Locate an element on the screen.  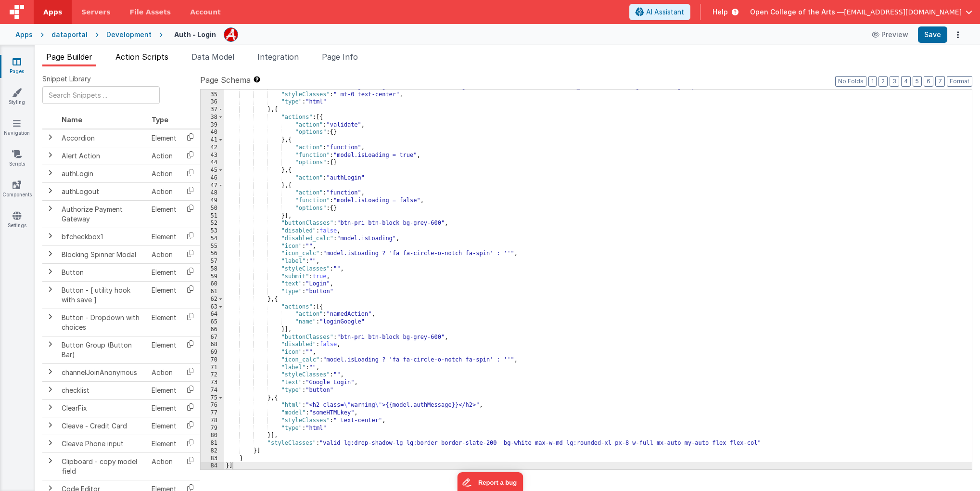
div: Apps is located at coordinates (24, 35).